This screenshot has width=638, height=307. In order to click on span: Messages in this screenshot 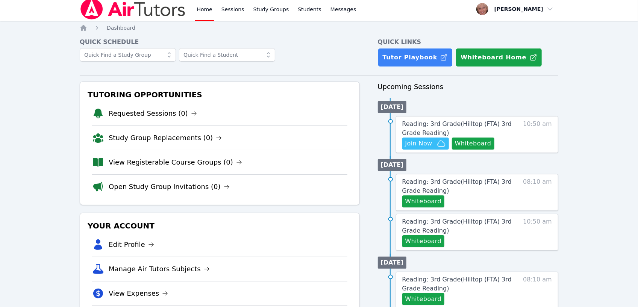, I will do `click(343, 9)`.